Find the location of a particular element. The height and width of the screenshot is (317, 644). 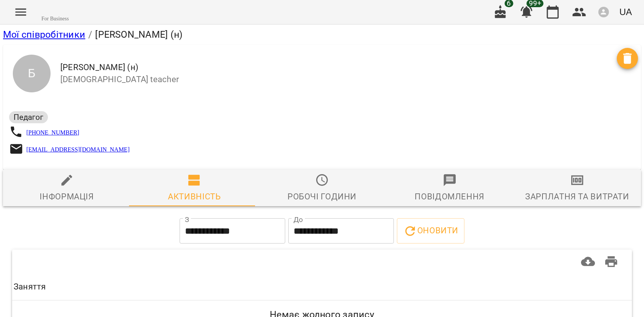

div: Повідомлення is located at coordinates (449, 197).